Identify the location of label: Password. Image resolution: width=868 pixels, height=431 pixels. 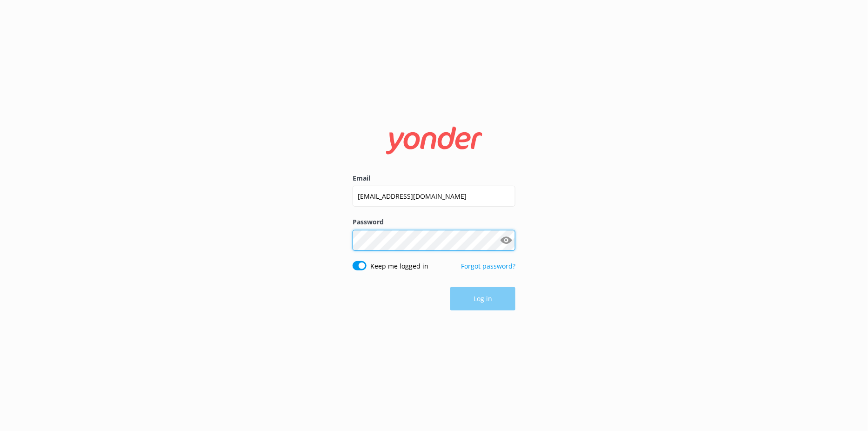
(434, 222).